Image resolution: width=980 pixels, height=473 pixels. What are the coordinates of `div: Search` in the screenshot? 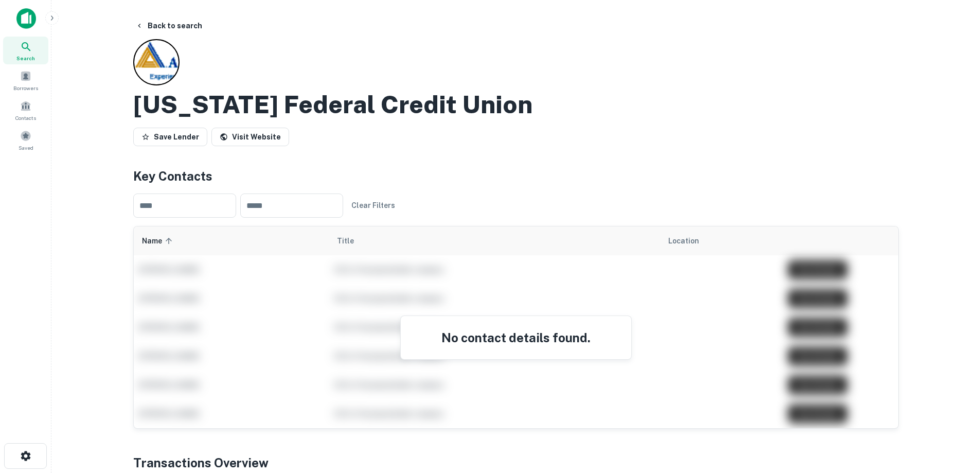 It's located at (26, 51).